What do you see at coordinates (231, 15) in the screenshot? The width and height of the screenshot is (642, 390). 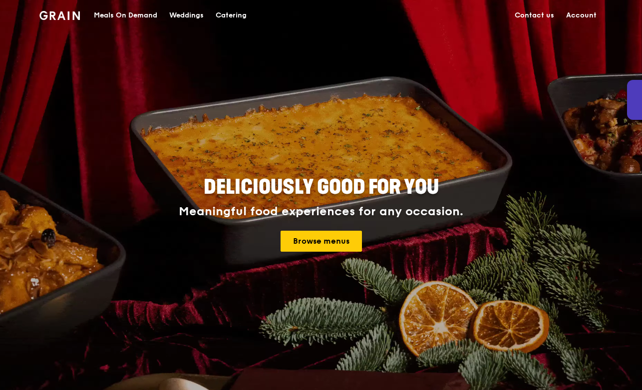 I see `div: Catering` at bounding box center [231, 15].